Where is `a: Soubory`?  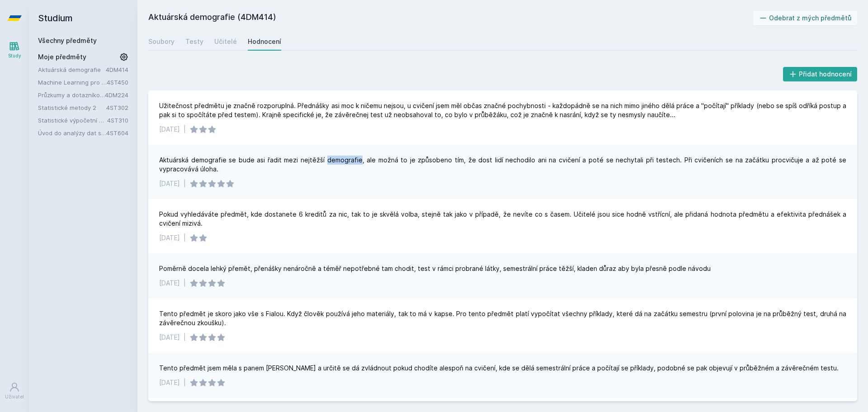 a: Soubory is located at coordinates (161, 42).